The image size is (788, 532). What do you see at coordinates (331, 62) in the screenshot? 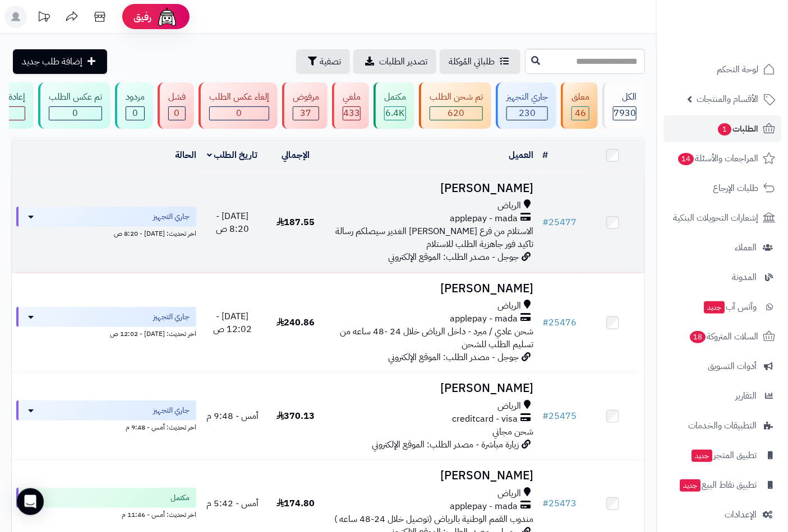
I see `span: تصفية` at bounding box center [331, 62].